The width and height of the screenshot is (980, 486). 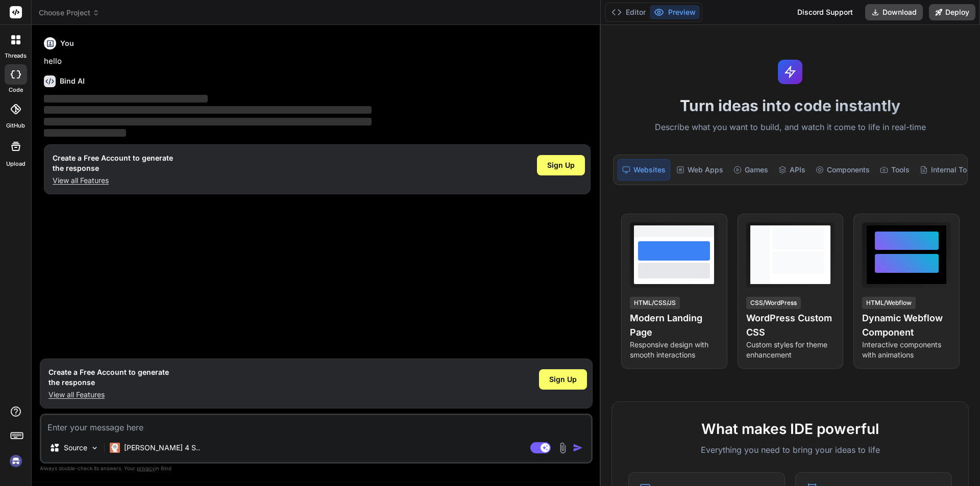 I want to click on h2: What makes IDE powerful, so click(x=790, y=429).